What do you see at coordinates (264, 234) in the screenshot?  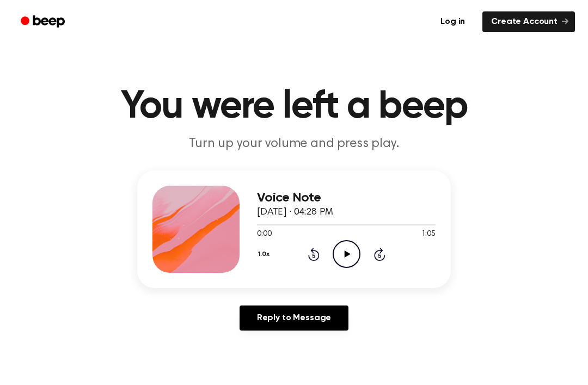 I see `span: 0:00` at bounding box center [264, 234].